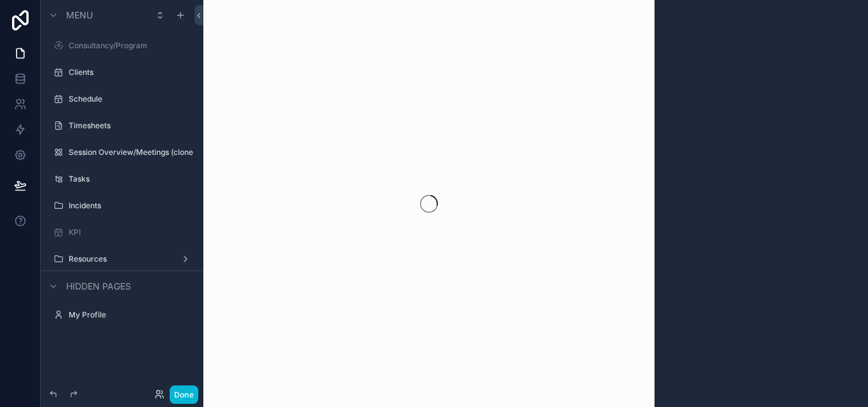 The height and width of the screenshot is (407, 868). What do you see at coordinates (131, 46) in the screenshot?
I see `label: Consultancy/Program` at bounding box center [131, 46].